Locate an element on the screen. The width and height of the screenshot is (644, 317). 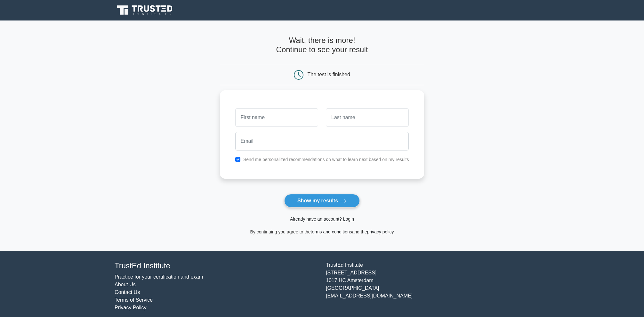
a: About Us is located at coordinates (125, 284).